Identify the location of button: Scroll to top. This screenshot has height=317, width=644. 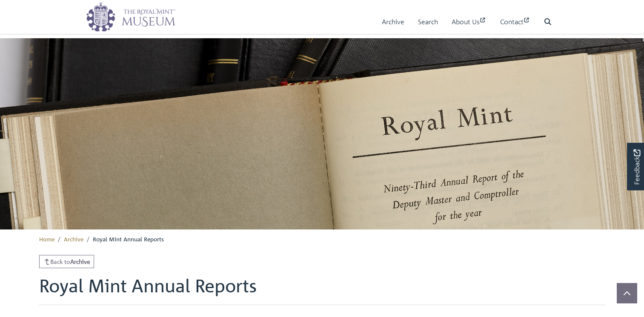
(627, 293).